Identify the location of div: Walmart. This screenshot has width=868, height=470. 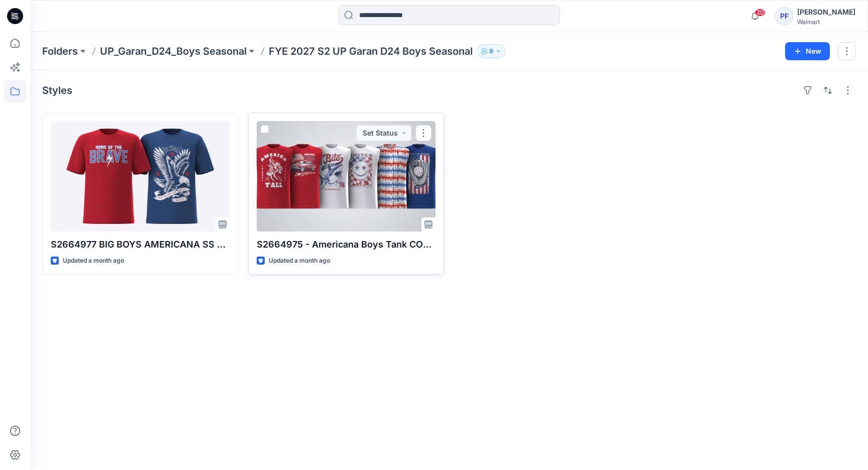
(826, 22).